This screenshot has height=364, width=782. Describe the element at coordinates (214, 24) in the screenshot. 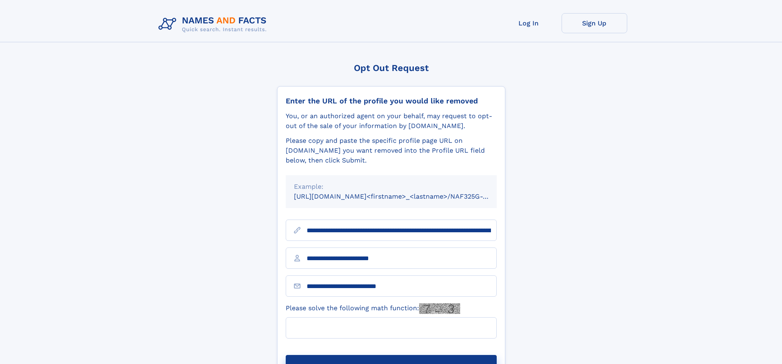

I see `img: Logo Names and Facts` at that location.